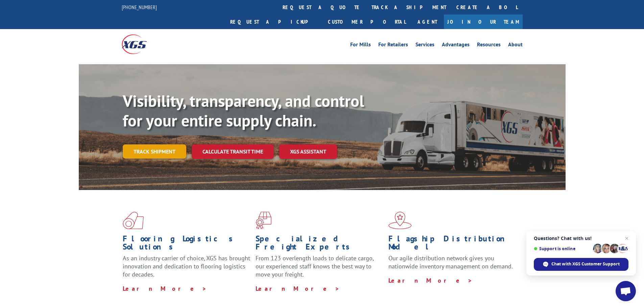 The image size is (644, 308). Describe the element at coordinates (483, 21) in the screenshot. I see `a: Join Our Team` at that location.